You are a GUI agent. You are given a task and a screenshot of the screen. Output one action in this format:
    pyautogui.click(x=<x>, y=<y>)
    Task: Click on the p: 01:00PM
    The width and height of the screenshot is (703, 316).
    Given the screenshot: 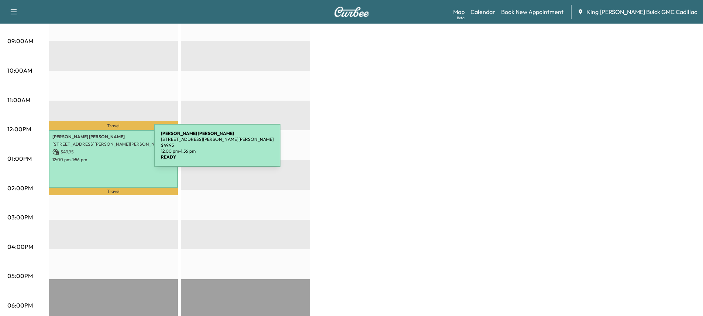 What is the action you would take?
    pyautogui.click(x=20, y=159)
    